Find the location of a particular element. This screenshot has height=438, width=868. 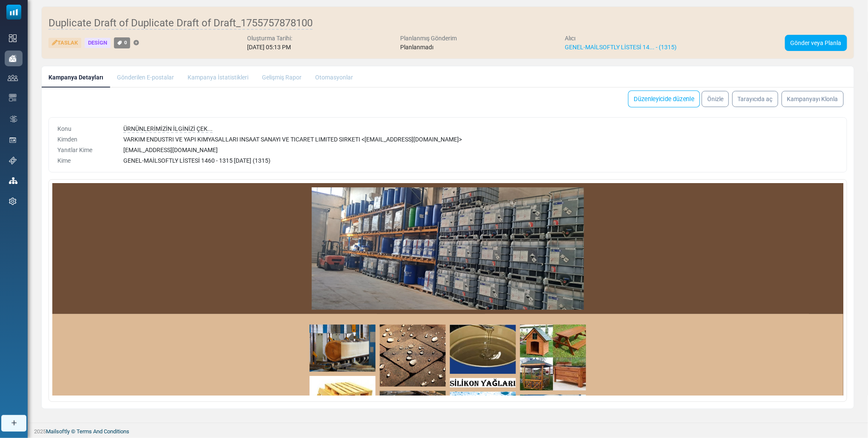

span: ÜRNÜNLERİMİZİN İLGİNİZİ ÇEK... is located at coordinates (168, 129).